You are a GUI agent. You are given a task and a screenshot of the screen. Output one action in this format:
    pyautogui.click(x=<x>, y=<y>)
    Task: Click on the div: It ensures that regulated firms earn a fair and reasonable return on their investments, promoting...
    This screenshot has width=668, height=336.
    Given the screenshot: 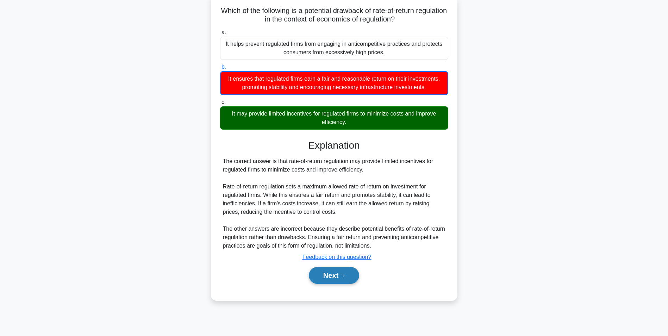 What is the action you would take?
    pyautogui.click(x=334, y=83)
    